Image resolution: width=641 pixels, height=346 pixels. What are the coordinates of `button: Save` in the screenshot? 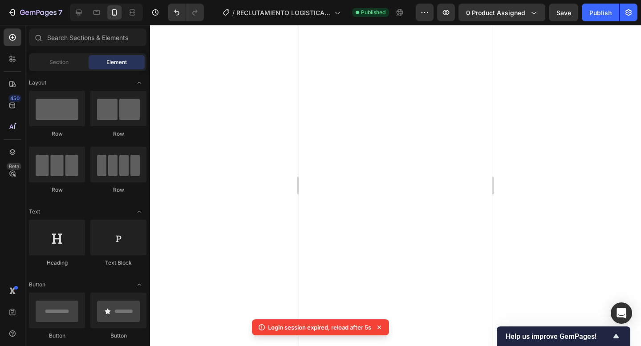 It's located at (563, 12).